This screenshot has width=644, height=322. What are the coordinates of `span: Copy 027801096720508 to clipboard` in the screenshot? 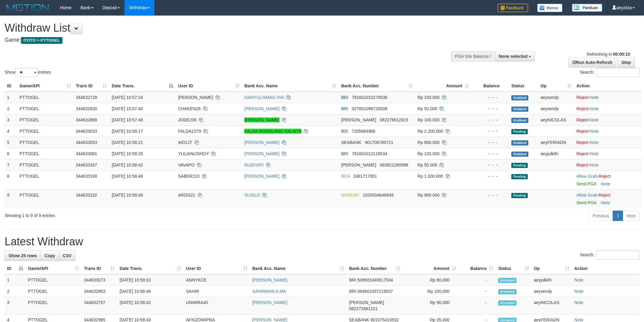 It's located at (369, 109).